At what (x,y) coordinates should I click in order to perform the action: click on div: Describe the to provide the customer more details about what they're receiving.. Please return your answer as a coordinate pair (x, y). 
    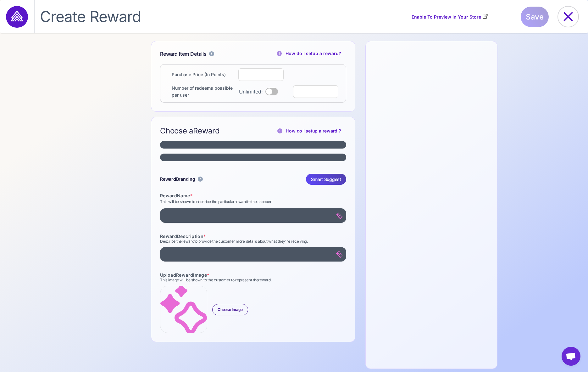
    Looking at the image, I should click on (253, 241).